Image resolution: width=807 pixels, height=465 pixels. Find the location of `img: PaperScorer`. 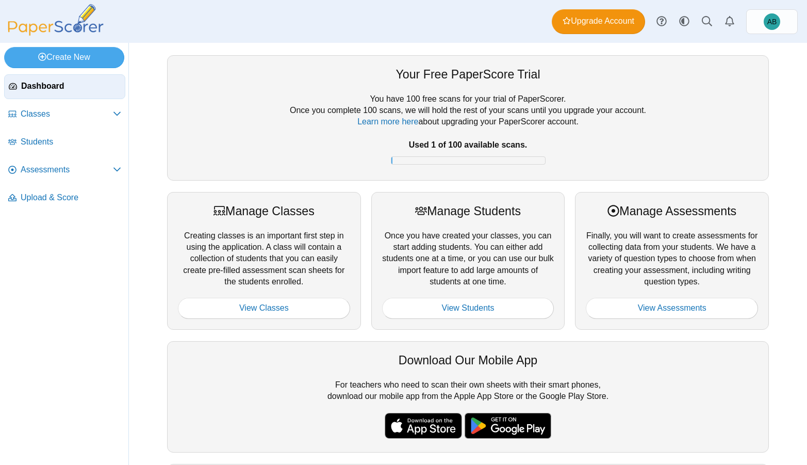

img: PaperScorer is located at coordinates (56, 20).